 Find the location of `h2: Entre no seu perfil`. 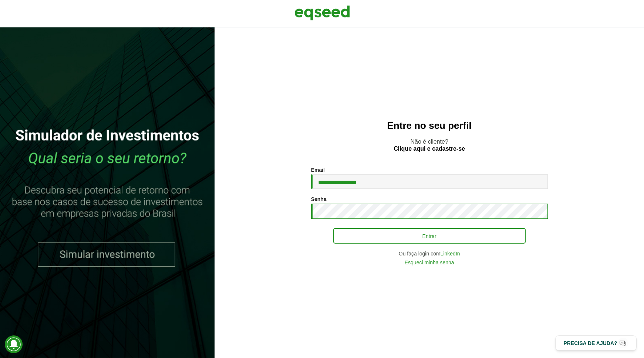

h2: Entre no seu perfil is located at coordinates (430, 126).